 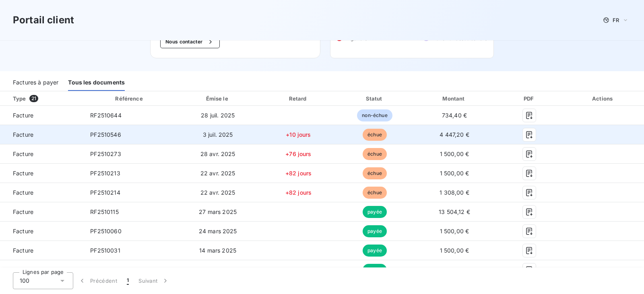 I want to click on span: 27 mars 2025, so click(x=218, y=212).